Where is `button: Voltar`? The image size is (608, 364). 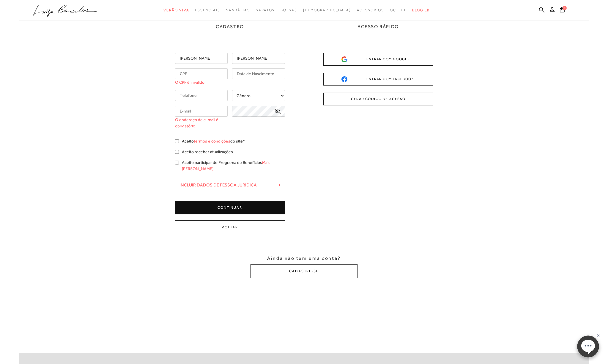 button: Voltar is located at coordinates (230, 227).